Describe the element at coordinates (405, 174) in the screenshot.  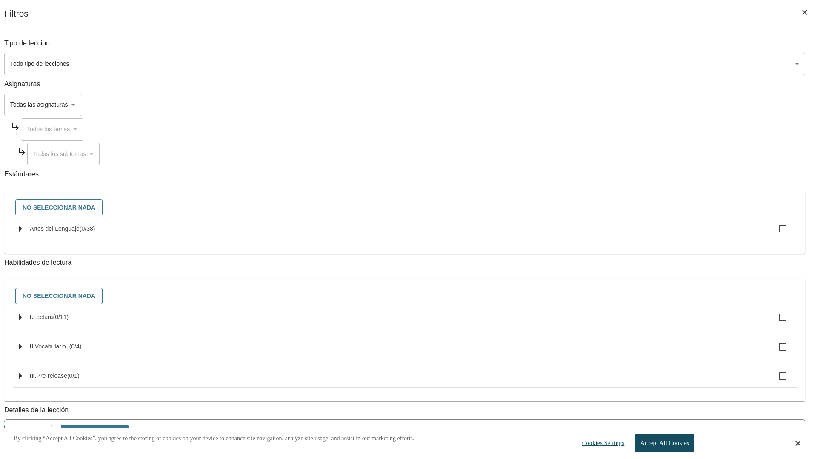
I see `p: Estándares` at that location.